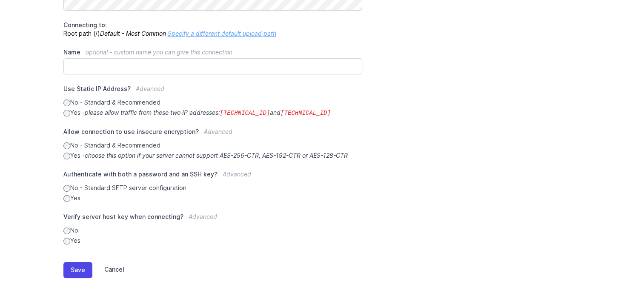 Image resolution: width=644 pixels, height=301 pixels. I want to click on input: Yes -choose this option if your server cannot support AES-256-CTR, AES-192-CTR or AES-128-CTR, so click(67, 156).